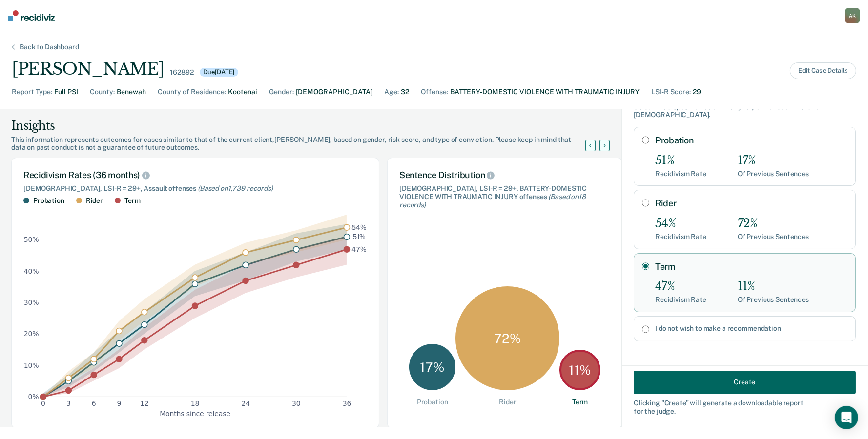 Image resolution: width=868 pixels, height=439 pixels. I want to click on div: Full PSI, so click(66, 92).